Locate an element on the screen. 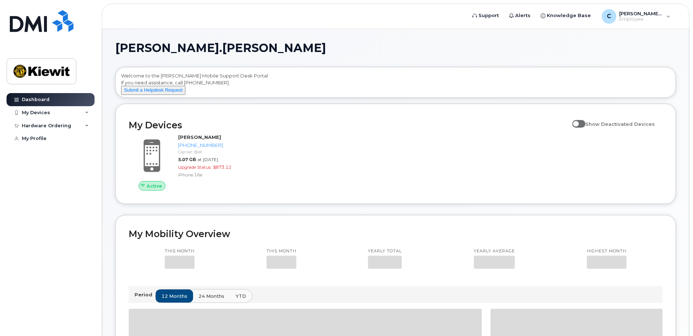  p: Yearly average is located at coordinates (494, 251).